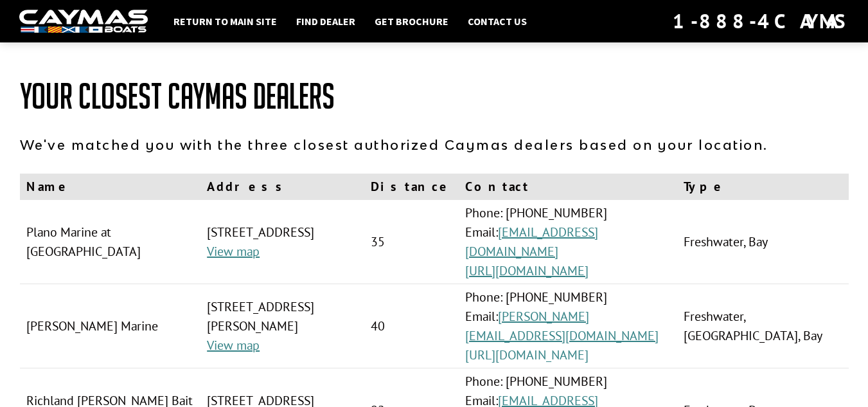 This screenshot has width=868, height=407. What do you see at coordinates (434, 96) in the screenshot?
I see `h1: Your Closest Caymas Dealers` at bounding box center [434, 96].